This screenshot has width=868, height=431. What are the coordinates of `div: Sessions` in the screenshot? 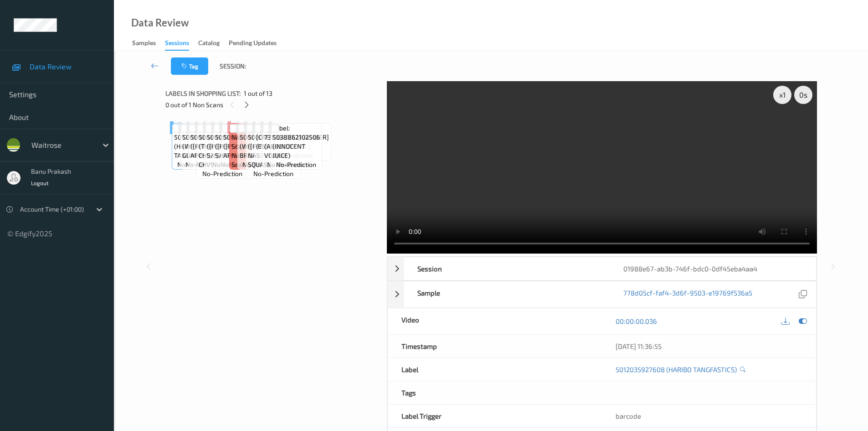 It's located at (177, 44).